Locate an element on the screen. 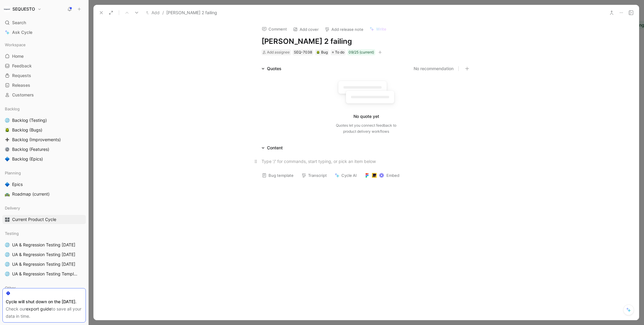  span: Other is located at coordinates (10, 287).